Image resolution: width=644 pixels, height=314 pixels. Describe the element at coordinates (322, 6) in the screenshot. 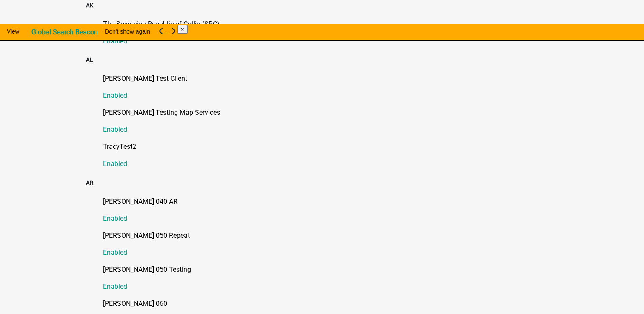

I see `h5: AK` at that location.